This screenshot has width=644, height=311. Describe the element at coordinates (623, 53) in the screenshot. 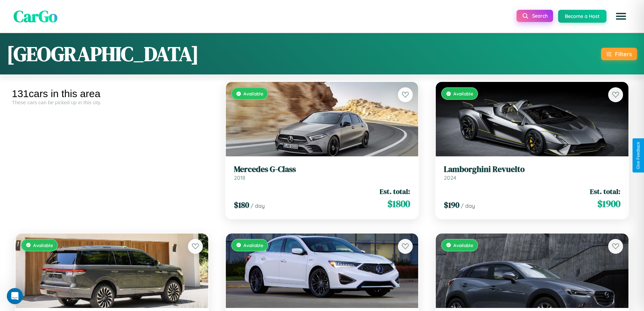

I see `div: Filters` at that location.